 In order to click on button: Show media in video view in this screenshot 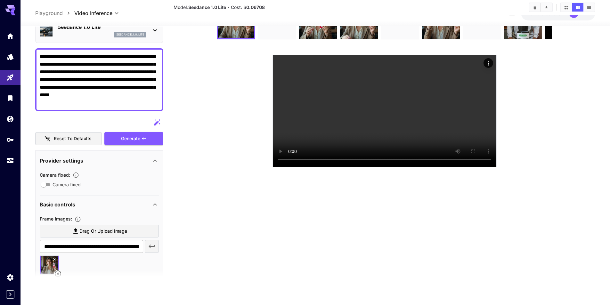, I will do `click(578, 7)`.